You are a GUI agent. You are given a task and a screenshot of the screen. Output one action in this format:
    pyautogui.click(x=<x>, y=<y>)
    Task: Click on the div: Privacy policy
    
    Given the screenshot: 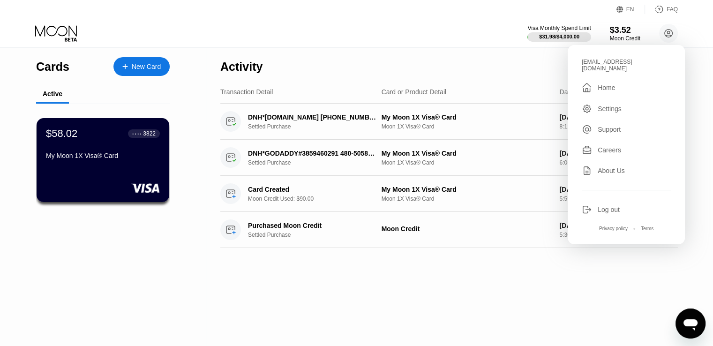 What is the action you would take?
    pyautogui.click(x=613, y=228)
    